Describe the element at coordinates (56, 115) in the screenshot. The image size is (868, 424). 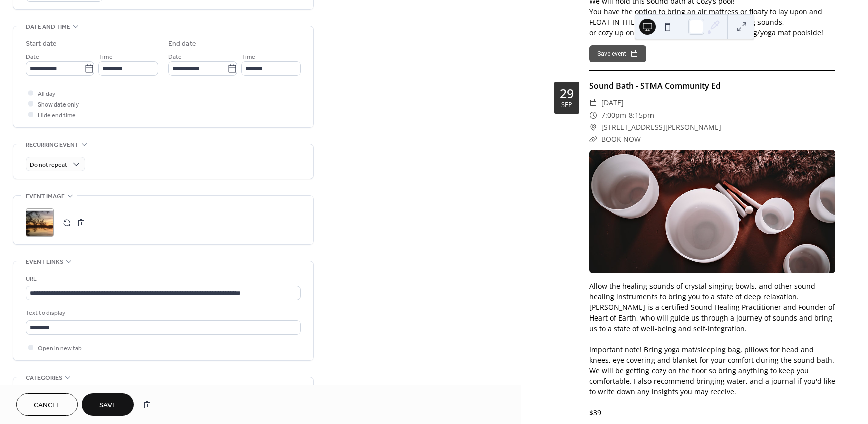
I see `span: Hide end time` at that location.